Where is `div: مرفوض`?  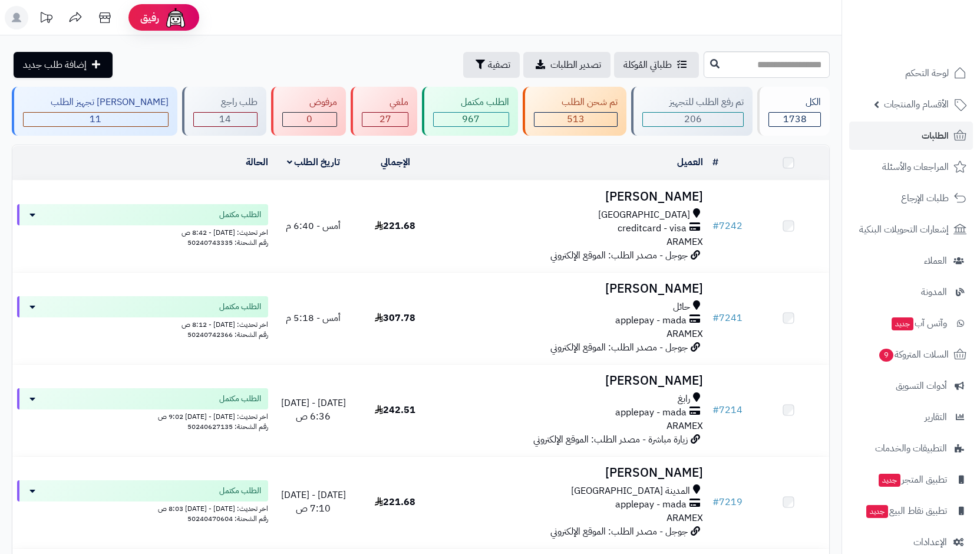
div: مرفوض is located at coordinates (310, 102).